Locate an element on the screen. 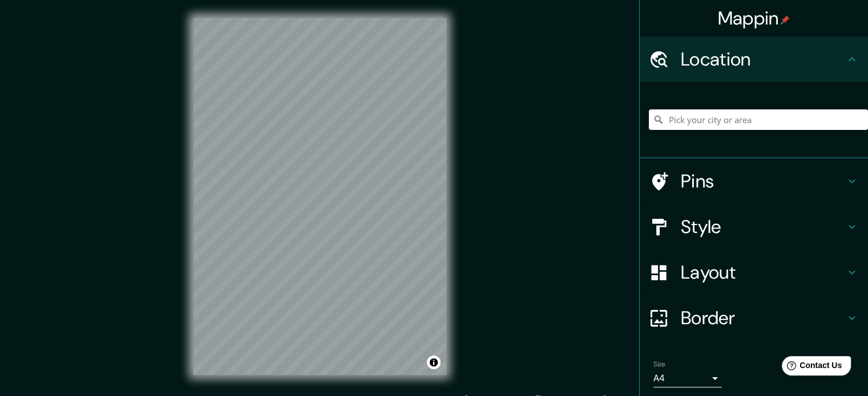 This screenshot has width=868, height=396. label: Size is located at coordinates (659, 365).